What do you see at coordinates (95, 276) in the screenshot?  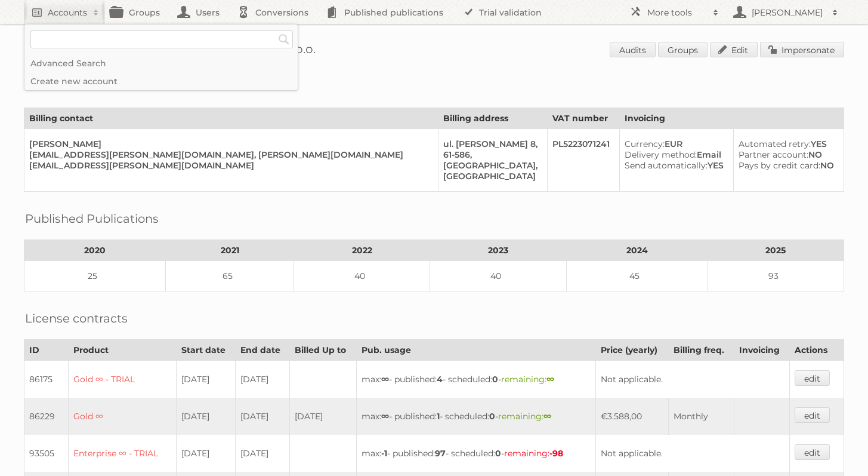 I see `td: 25` at bounding box center [95, 276].